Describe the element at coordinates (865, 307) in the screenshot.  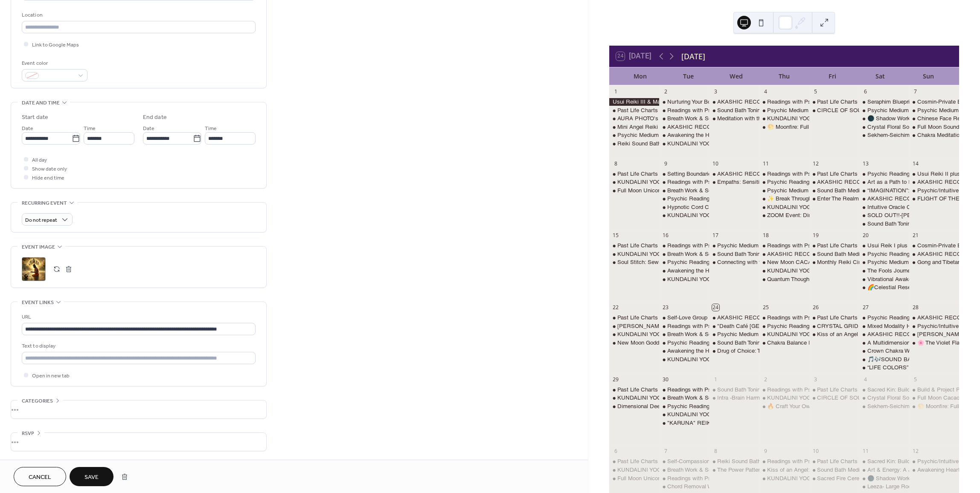
I see `div: 27` at that location.